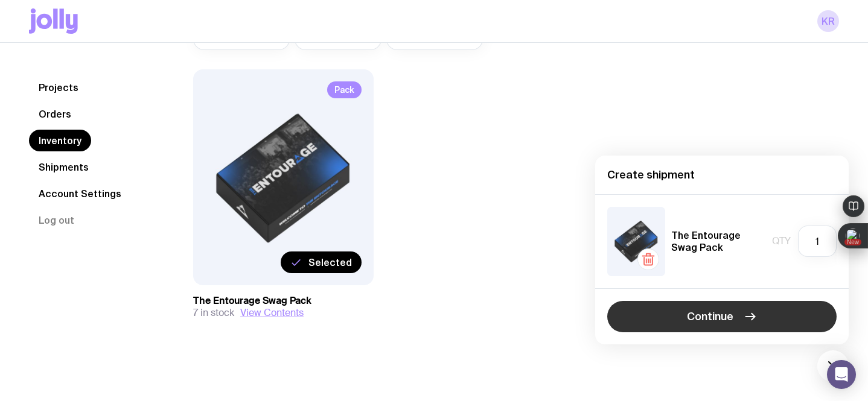 The image size is (868, 401). What do you see at coordinates (722, 317) in the screenshot?
I see `button: Continue` at bounding box center [722, 317].